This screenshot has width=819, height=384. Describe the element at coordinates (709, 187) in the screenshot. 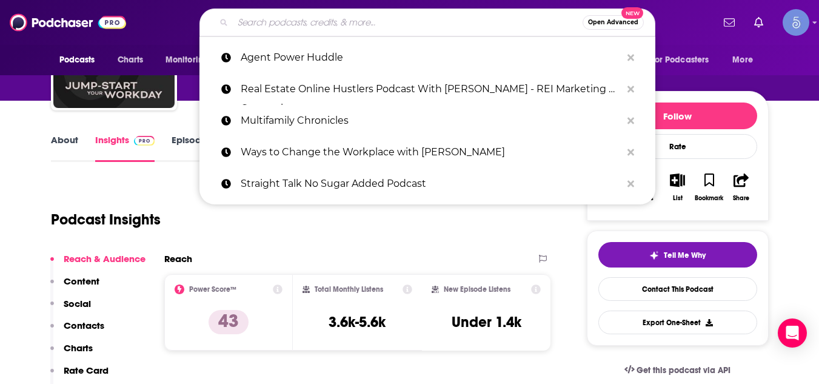

I see `button: Bookmark` at that location.